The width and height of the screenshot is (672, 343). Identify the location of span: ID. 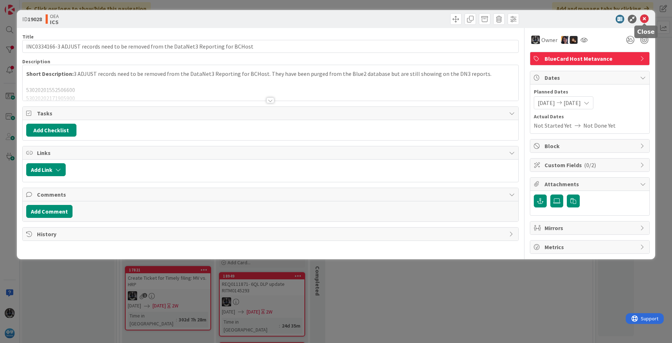
(32, 19).